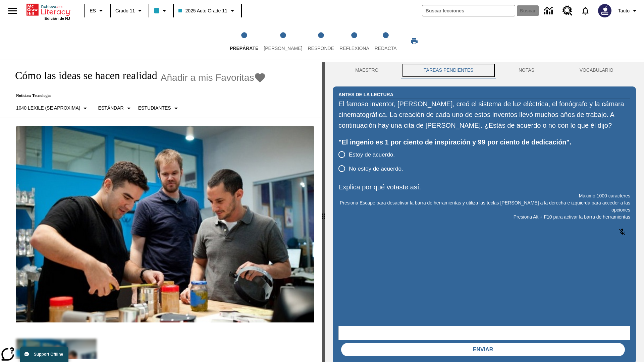 Image resolution: width=644 pixels, height=362 pixels. What do you see at coordinates (159, 108) in the screenshot?
I see `button: Seleccionar estudiante` at bounding box center [159, 108].